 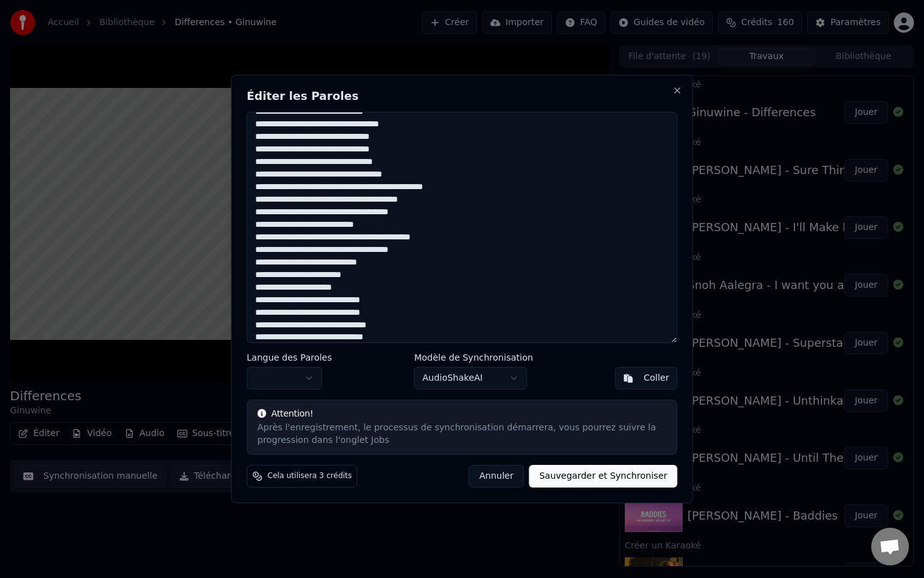 I want to click on div: Coller, so click(x=656, y=378).